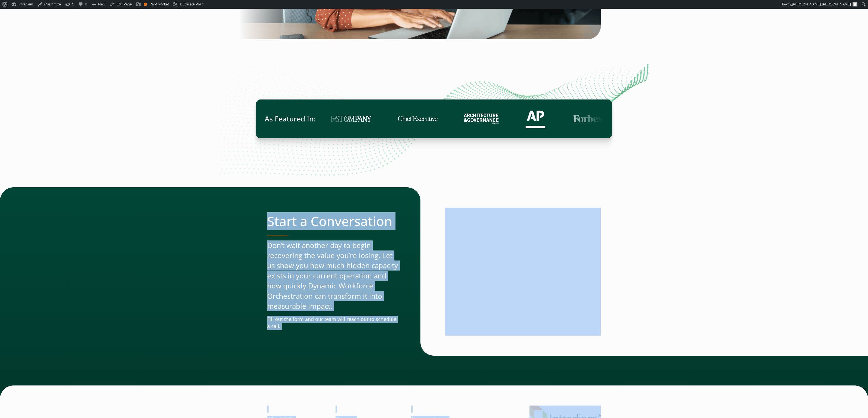  What do you see at coordinates (333, 323) in the screenshot?
I see `p: Fill out the form and our team will reach out to schedule a call.` at bounding box center [333, 323].